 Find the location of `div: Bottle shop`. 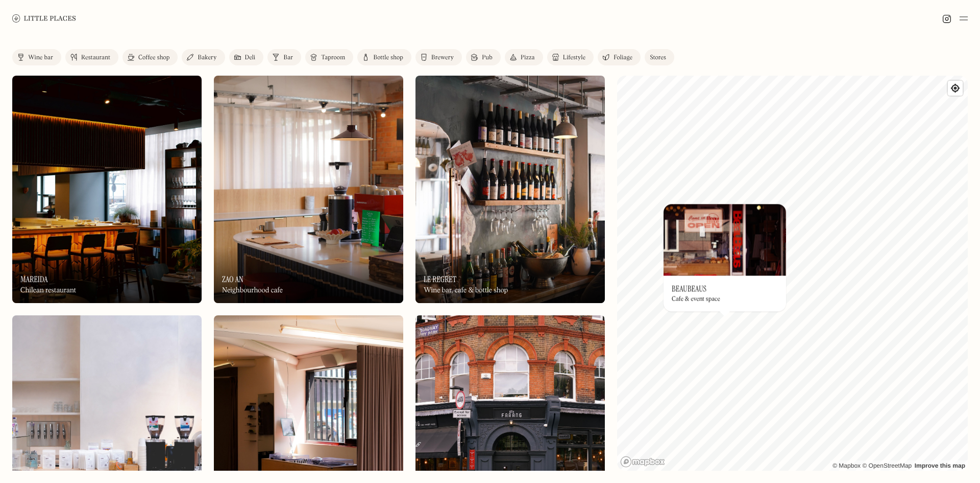

div: Bottle shop is located at coordinates (388, 58).